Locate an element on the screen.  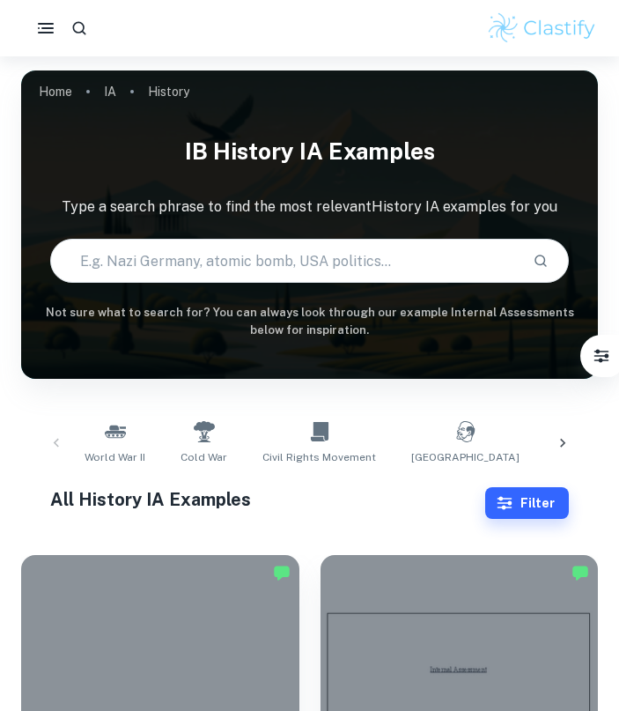
h1: IB History IA examples is located at coordinates (309, 151).